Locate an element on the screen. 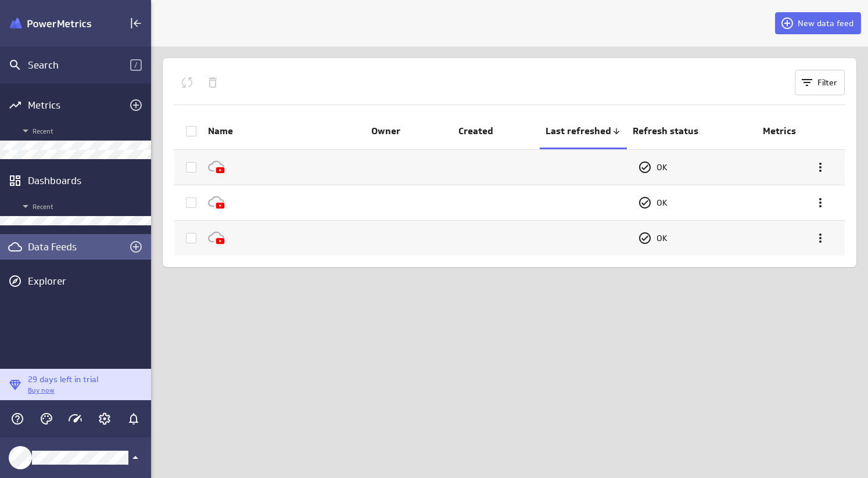 The image size is (868, 478). div: Reverse sort direction is located at coordinates (616, 132).